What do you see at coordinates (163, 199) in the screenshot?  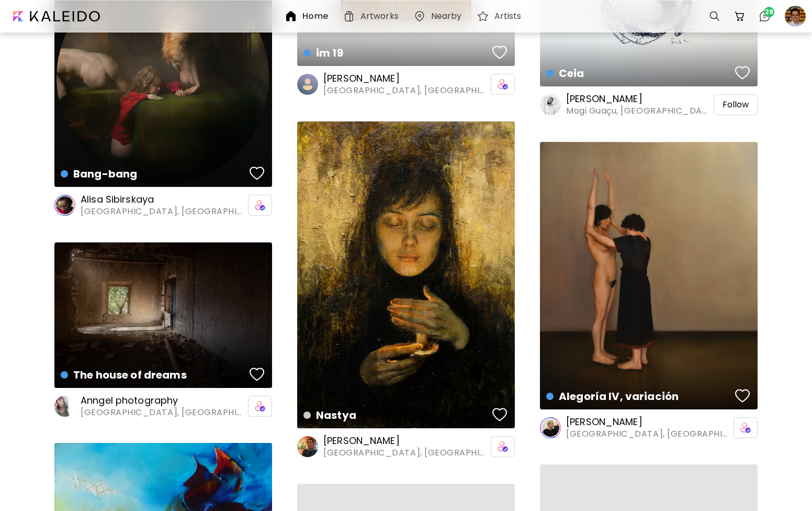 I see `h6: Alisa Sibirskaya` at bounding box center [163, 199].